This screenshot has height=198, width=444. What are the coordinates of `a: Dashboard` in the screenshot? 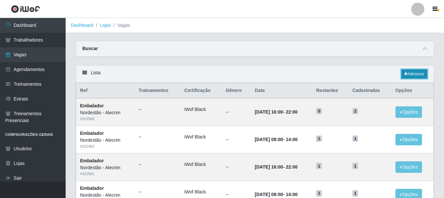 It's located at (82, 25).